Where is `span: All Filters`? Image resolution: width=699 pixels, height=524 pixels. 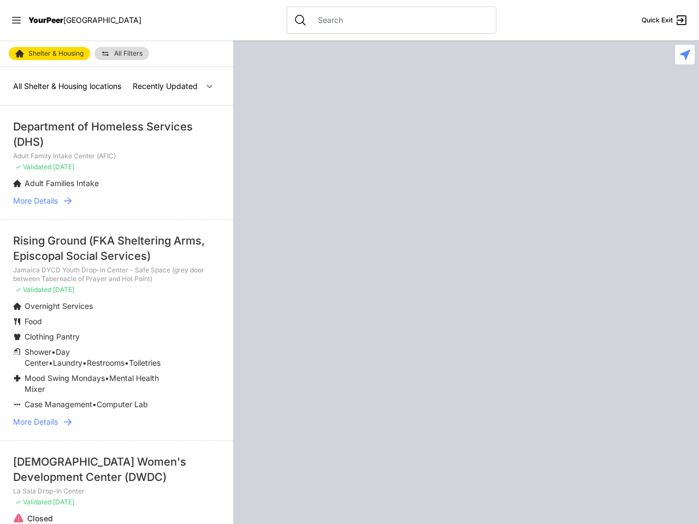
span: All Filters is located at coordinates (128, 54).